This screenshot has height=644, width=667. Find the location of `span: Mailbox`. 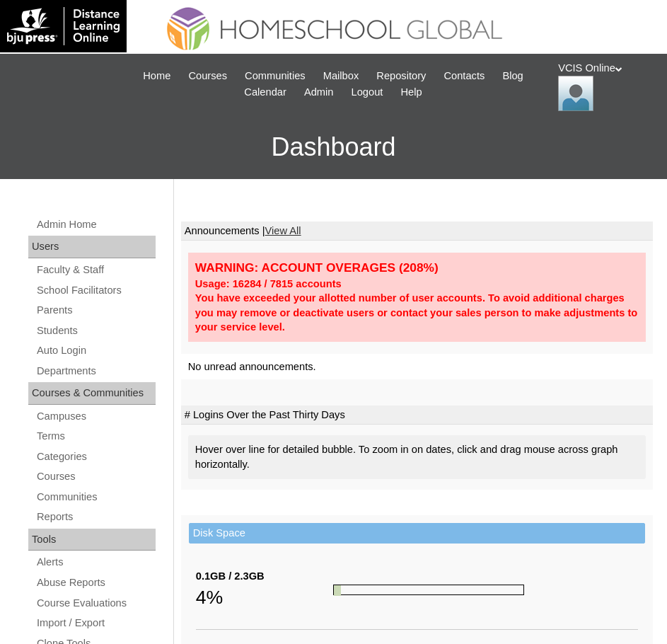

span: Mailbox is located at coordinates (341, 76).